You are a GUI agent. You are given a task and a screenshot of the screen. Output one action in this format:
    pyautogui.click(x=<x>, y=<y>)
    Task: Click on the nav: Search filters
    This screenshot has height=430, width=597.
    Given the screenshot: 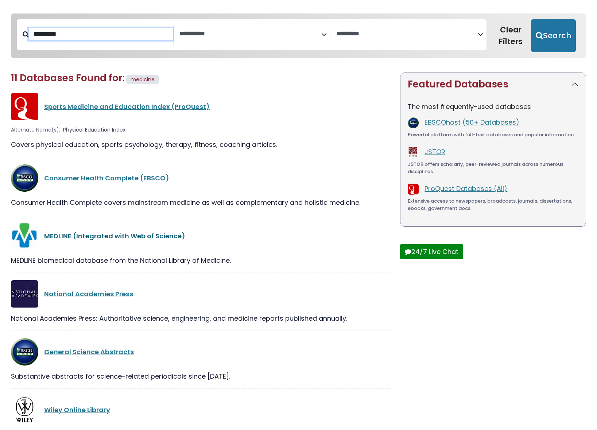 What is the action you would take?
    pyautogui.click(x=298, y=36)
    